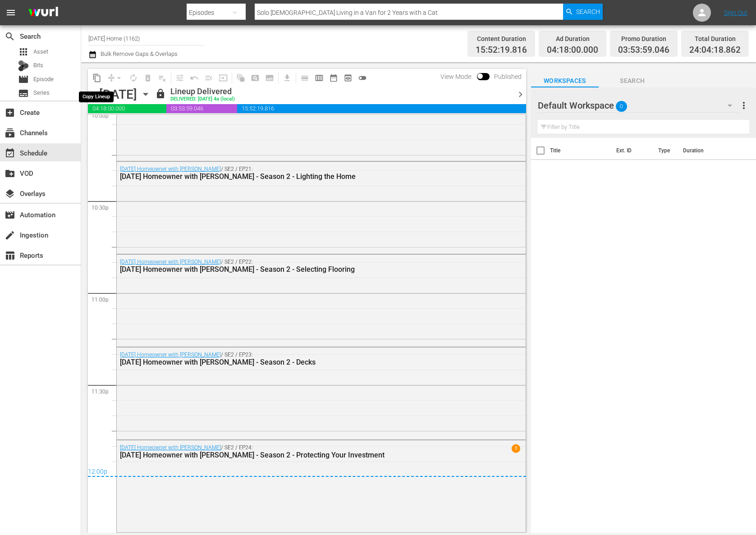  I want to click on th: Ext. ID, so click(632, 151).